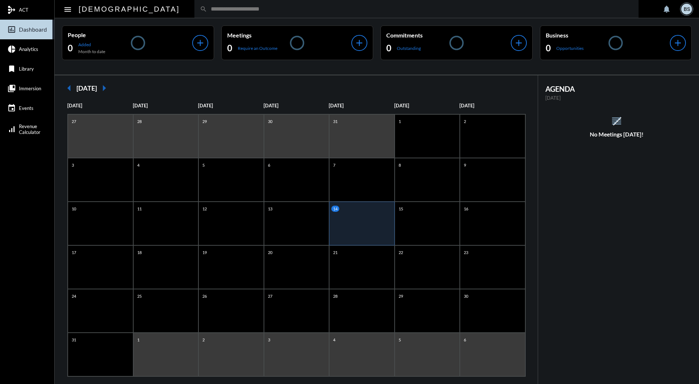  What do you see at coordinates (335, 209) in the screenshot?
I see `p: 14` at bounding box center [335, 209].